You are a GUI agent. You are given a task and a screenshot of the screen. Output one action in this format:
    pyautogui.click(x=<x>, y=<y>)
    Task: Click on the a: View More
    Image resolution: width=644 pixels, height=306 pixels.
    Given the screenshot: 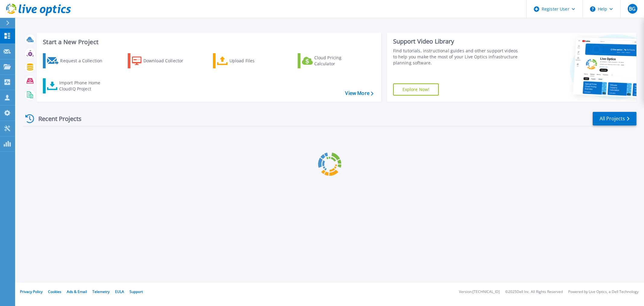 What is the action you would take?
    pyautogui.click(x=359, y=93)
    